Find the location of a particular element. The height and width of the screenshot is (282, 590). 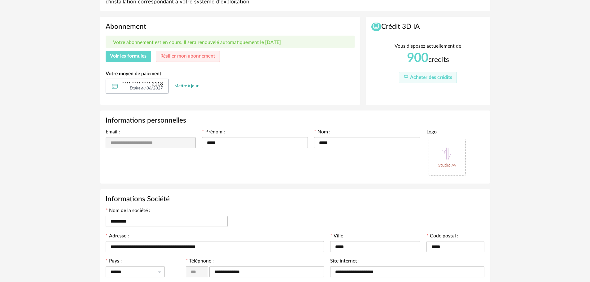

span: Acheter des crédits is located at coordinates (431, 77).